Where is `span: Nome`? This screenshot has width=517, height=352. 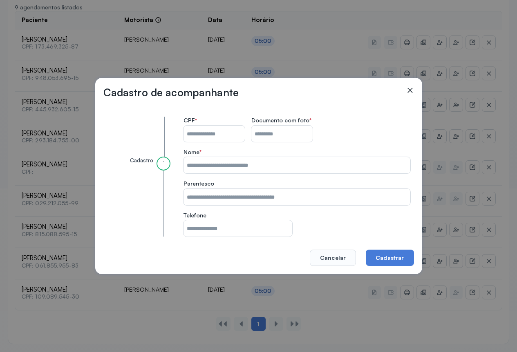
span: Nome is located at coordinates (192, 152).